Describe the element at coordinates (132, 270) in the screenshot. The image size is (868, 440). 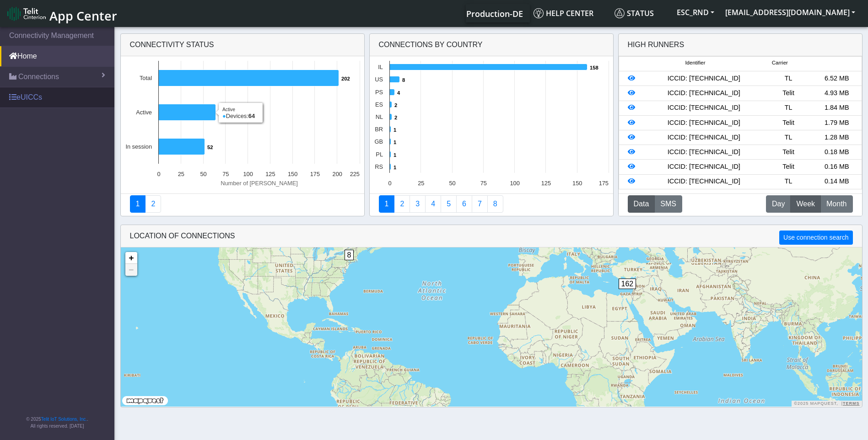
I see `a: Zoom out` at that location.